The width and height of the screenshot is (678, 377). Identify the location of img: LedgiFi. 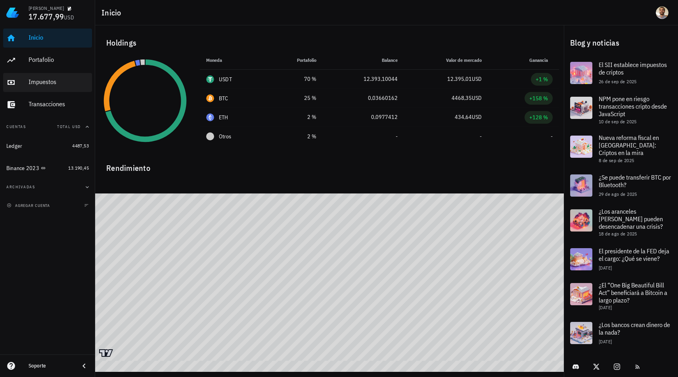
(13, 13).